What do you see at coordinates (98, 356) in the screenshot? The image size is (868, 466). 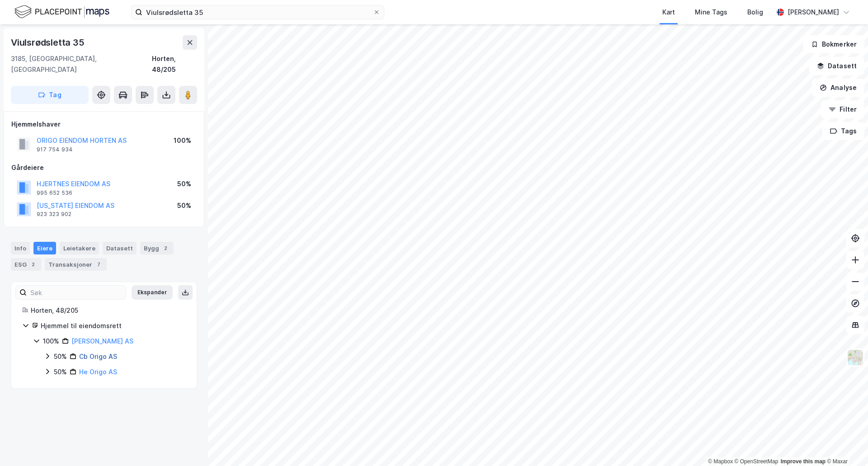 I see `a: Cb Origo AS` at bounding box center [98, 356].